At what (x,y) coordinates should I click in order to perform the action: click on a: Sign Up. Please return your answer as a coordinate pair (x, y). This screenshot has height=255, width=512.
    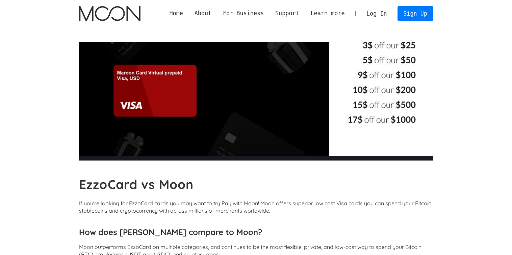
    Looking at the image, I should click on (415, 13).